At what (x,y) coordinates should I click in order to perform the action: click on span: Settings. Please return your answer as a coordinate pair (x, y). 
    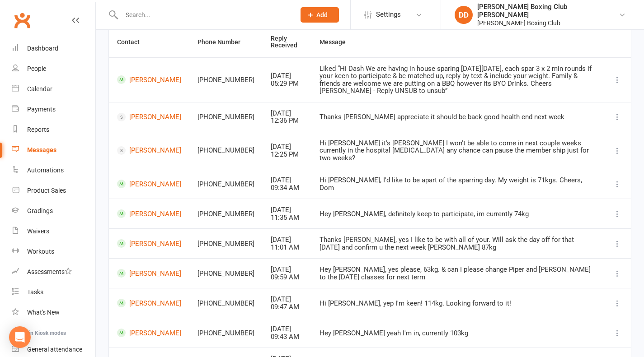
    Looking at the image, I should click on (388, 15).